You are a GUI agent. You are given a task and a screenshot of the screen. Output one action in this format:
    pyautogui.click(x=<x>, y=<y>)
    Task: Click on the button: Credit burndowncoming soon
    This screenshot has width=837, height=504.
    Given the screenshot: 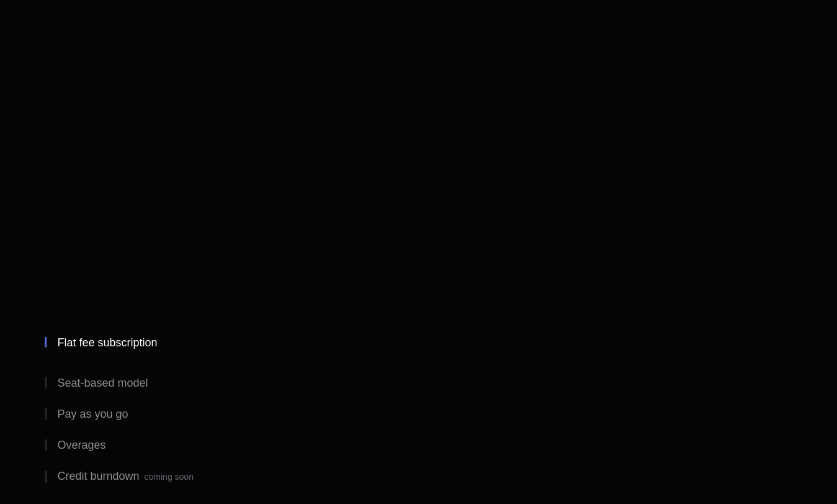 What is the action you would take?
    pyautogui.click(x=175, y=477)
    